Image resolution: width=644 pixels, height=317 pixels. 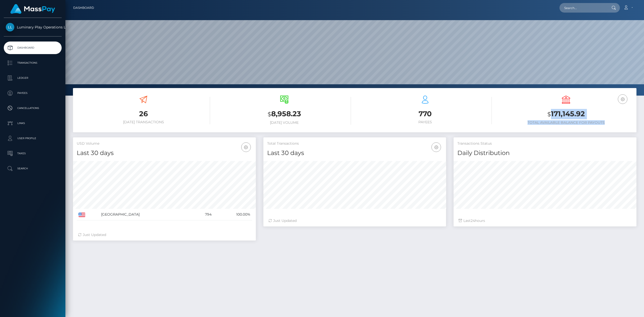 What do you see at coordinates (355, 144) in the screenshot?
I see `h5: Total Transactions` at bounding box center [355, 144].